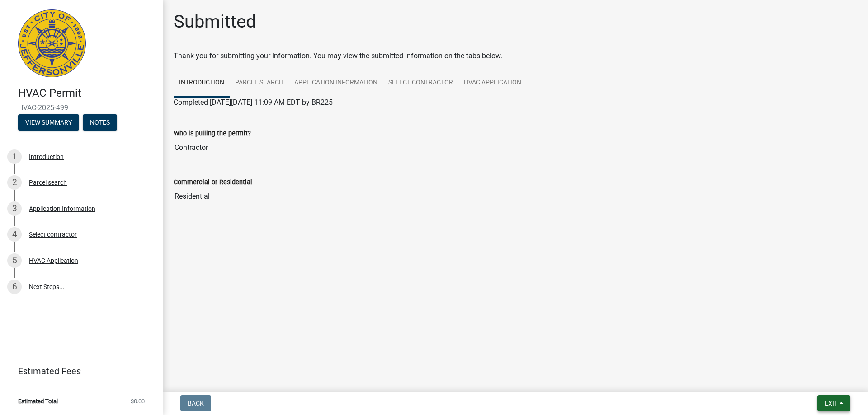 This screenshot has height=415, width=868. Describe the element at coordinates (14, 183) in the screenshot. I see `div: 2` at that location.